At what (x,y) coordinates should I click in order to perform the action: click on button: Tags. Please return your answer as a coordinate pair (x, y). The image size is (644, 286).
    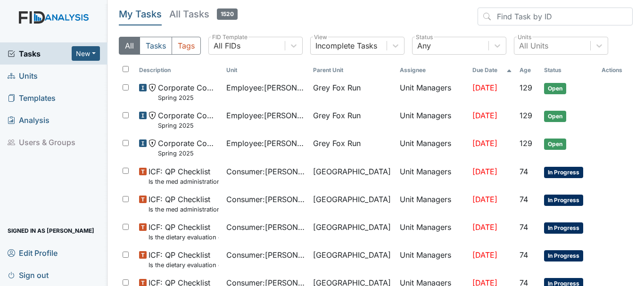
    Looking at the image, I should click on (186, 46).